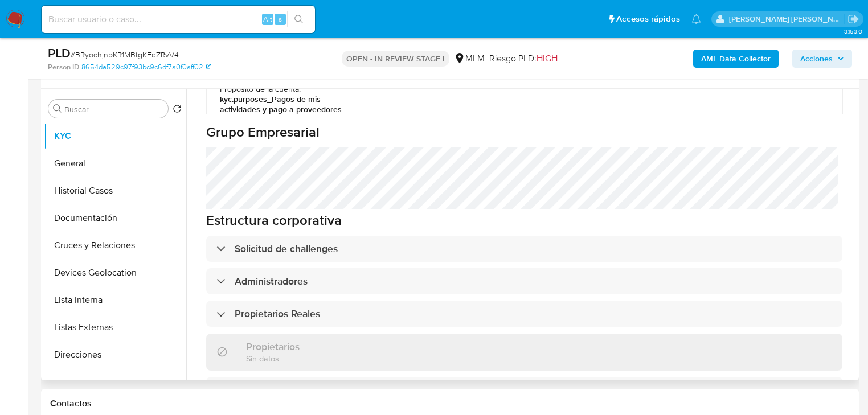  I want to click on button: Devices Geolocation, so click(115, 273).